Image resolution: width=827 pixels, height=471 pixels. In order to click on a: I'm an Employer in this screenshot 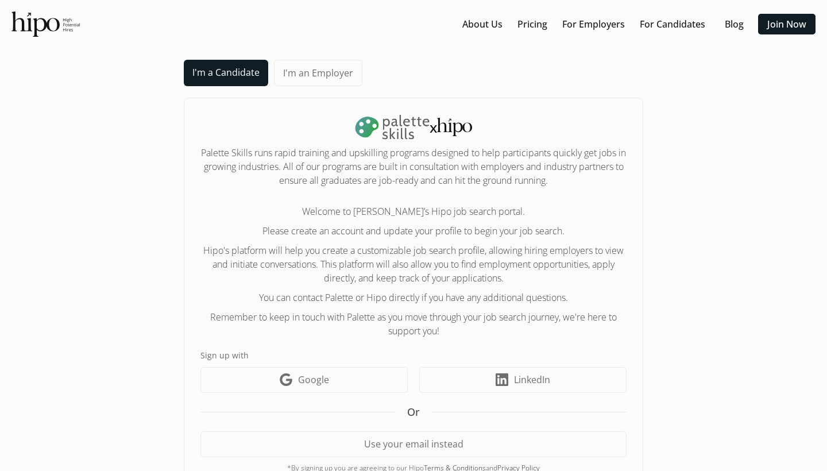, I will do `click(318, 73)`.